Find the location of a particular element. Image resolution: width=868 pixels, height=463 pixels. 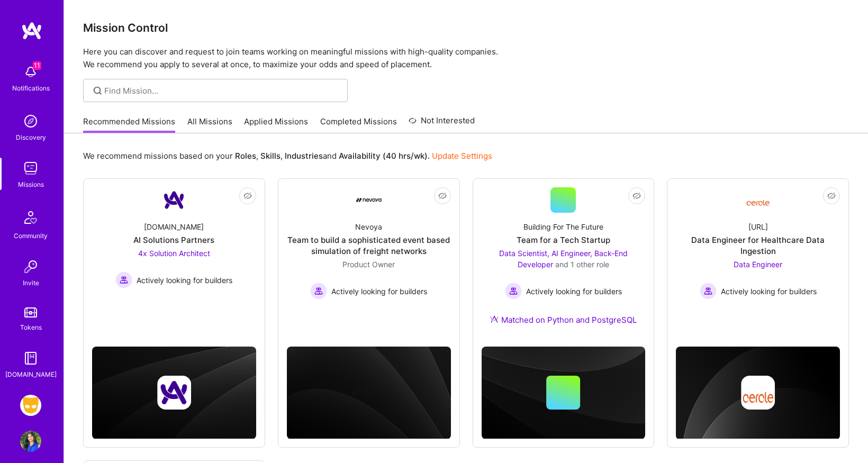

b: Industries is located at coordinates (303, 155).